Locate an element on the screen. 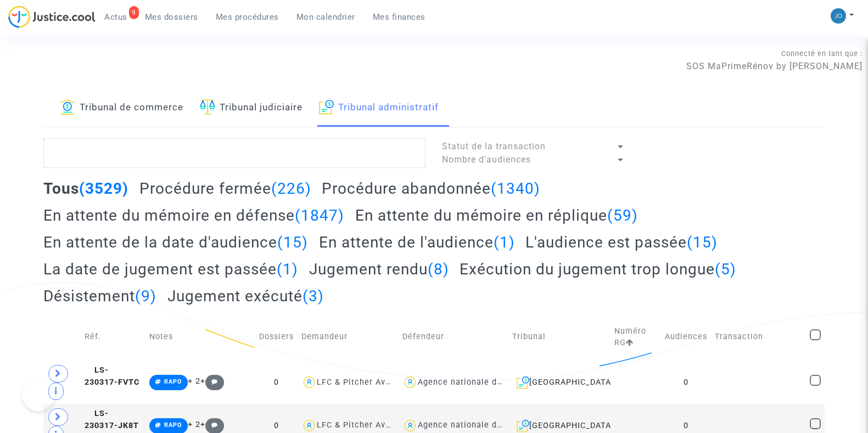 The width and height of the screenshot is (868, 433). h2: Exécution du jugement trop longue is located at coordinates (598, 269).